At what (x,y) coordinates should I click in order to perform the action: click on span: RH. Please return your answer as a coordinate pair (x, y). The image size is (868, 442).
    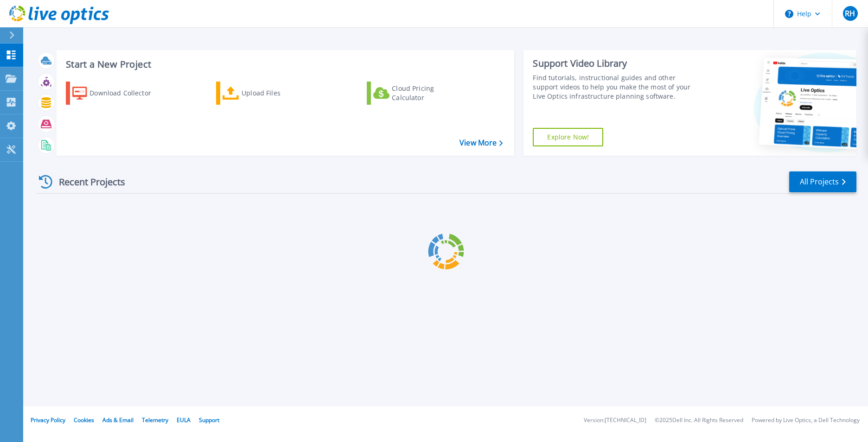
    Looking at the image, I should click on (850, 13).